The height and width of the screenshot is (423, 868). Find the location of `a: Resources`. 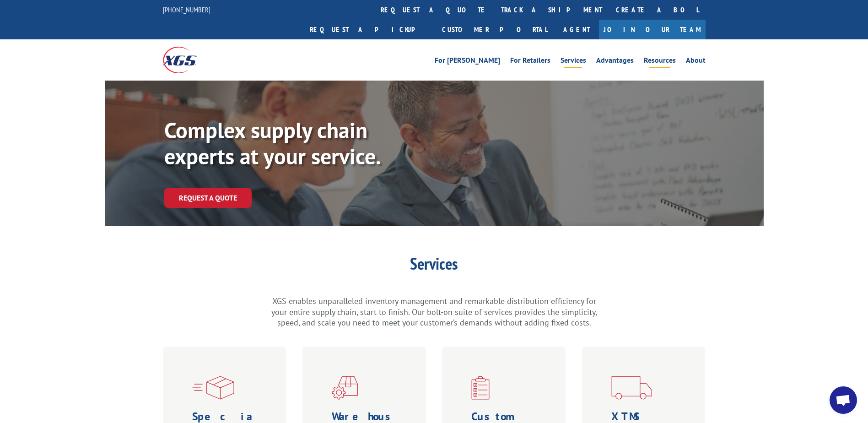

a: Resources is located at coordinates (660, 62).